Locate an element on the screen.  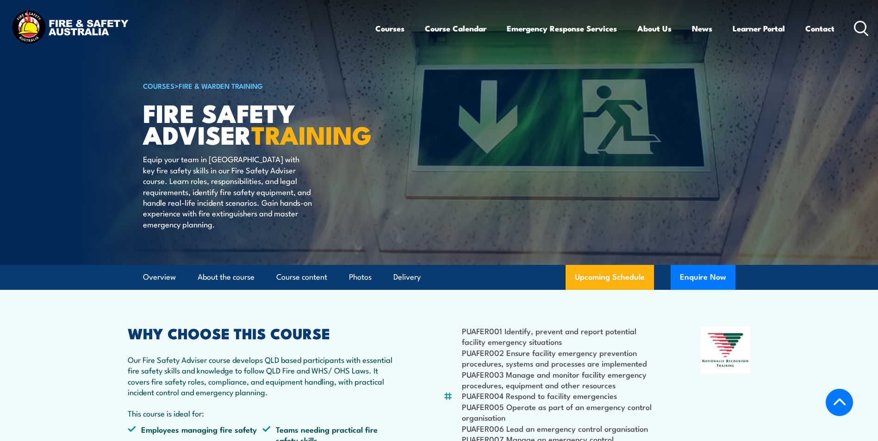
a: Learner Portal is located at coordinates (758, 28).